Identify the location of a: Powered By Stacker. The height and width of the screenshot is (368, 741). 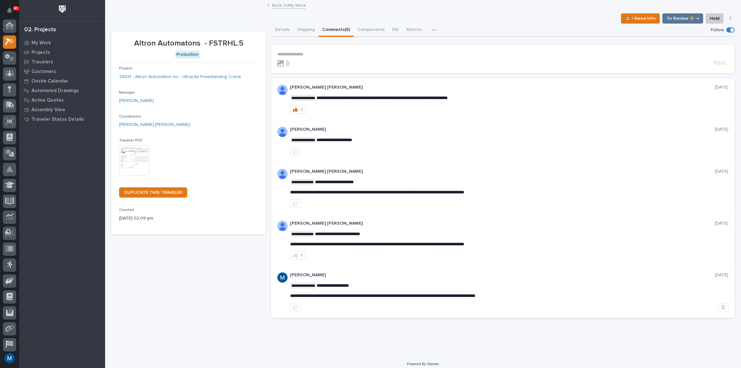
(423, 364).